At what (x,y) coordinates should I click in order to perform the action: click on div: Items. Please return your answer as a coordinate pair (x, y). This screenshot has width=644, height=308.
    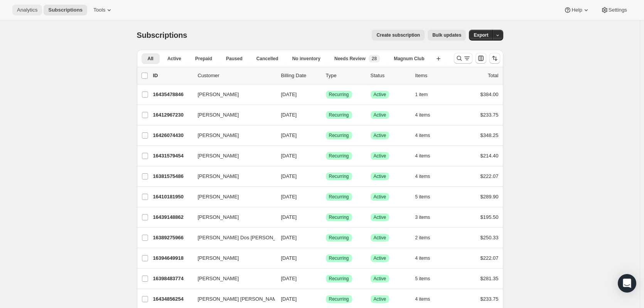
    Looking at the image, I should click on (434, 76).